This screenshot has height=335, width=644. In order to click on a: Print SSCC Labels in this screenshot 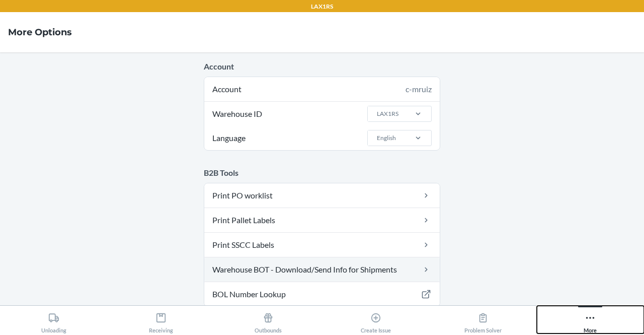, I will do `click(322, 244)`.